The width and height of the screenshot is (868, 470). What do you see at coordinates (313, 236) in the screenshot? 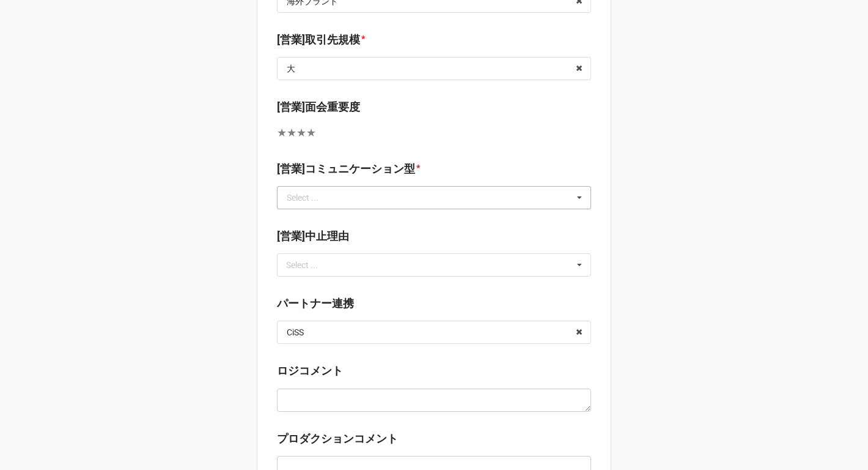
I see `label: [営業]中止理由` at bounding box center [313, 236].